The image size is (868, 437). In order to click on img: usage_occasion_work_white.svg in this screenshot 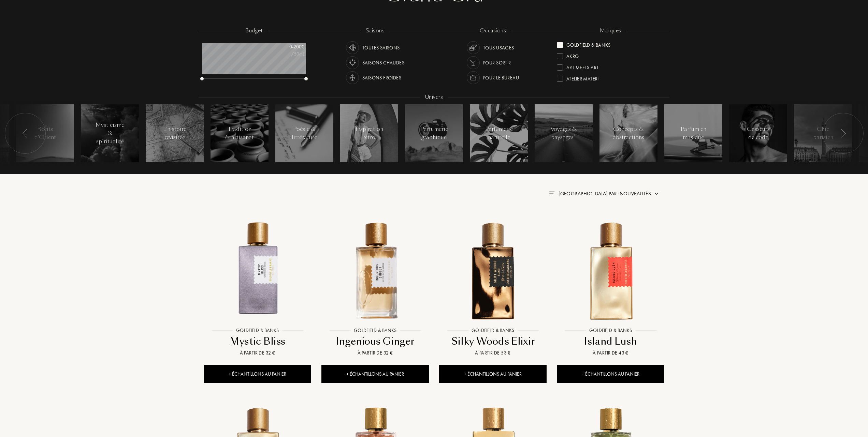, I will do `click(473, 78)`.